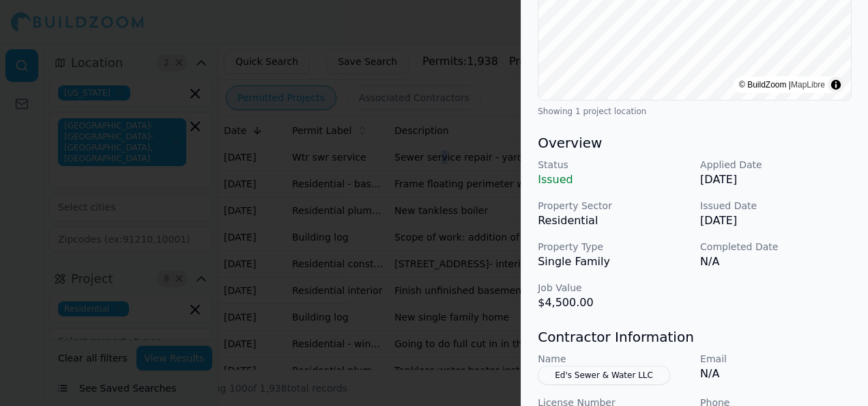  I want to click on p: Name, so click(614, 359).